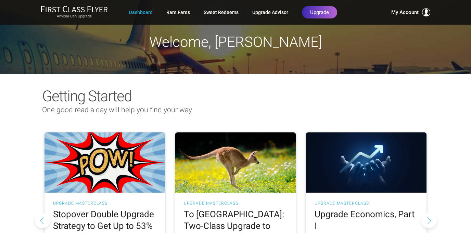 The width and height of the screenshot is (471, 233). Describe the element at coordinates (366, 220) in the screenshot. I see `h2: Upgrade Economics, Part I` at that location.